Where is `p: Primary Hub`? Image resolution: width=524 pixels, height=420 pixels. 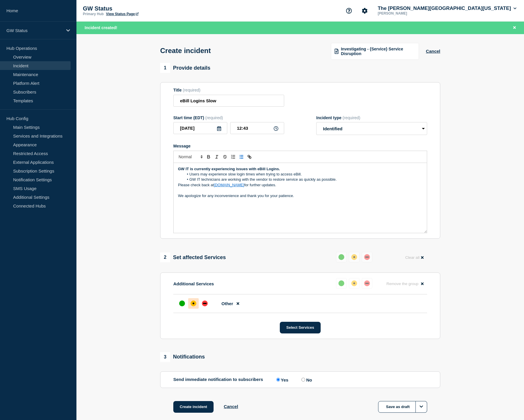 p: Primary Hub is located at coordinates (93, 14).